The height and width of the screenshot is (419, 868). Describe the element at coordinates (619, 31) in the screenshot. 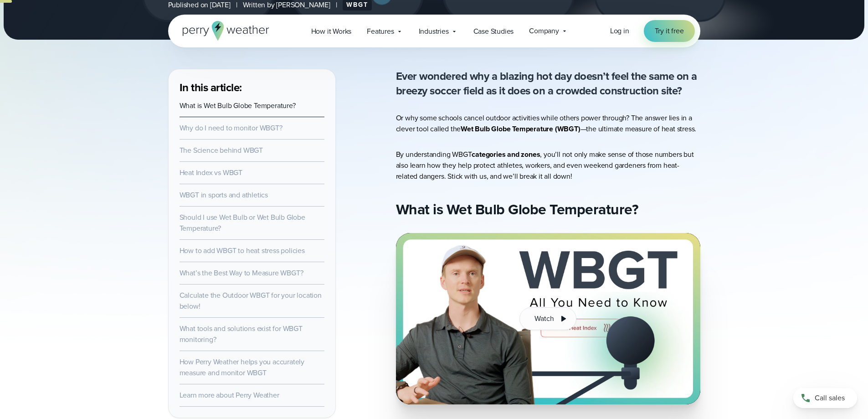

I see `span: Log in` at that location.